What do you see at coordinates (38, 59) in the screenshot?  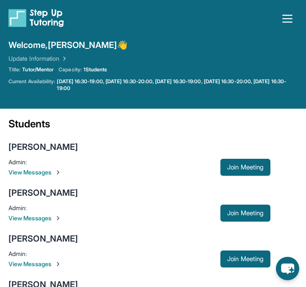 I see `a: Update Information` at bounding box center [38, 59].